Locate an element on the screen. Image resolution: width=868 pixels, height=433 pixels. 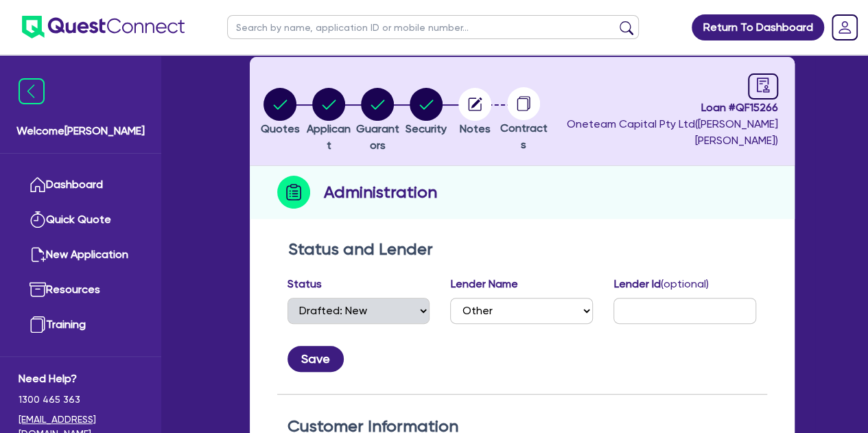
img: new-application is located at coordinates (38, 254).